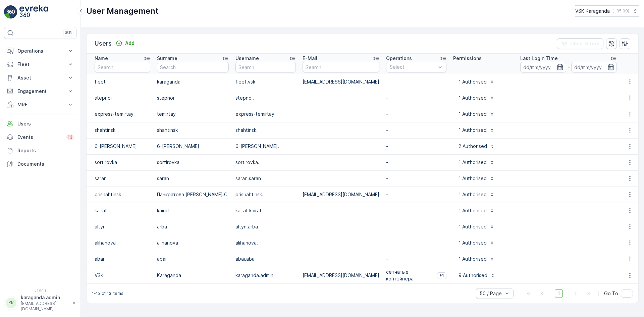 The width and height of the screenshot is (644, 317). Describe the element at coordinates (266, 82) in the screenshot. I see `p: fleet.vsk` at that location.